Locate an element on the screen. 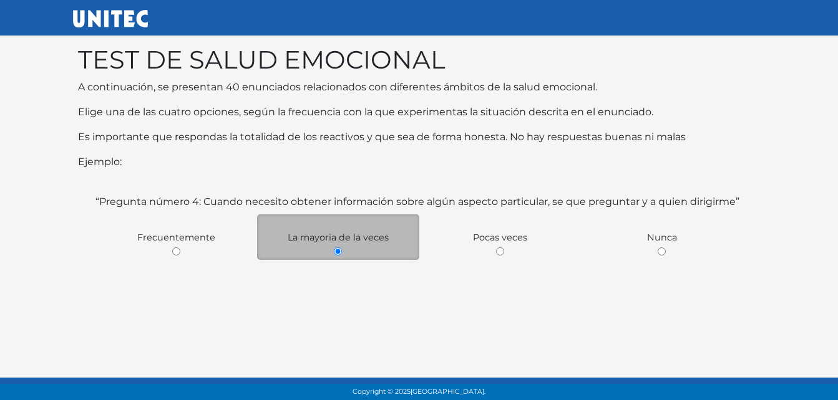 The height and width of the screenshot is (400, 838). span: Pocas veces is located at coordinates (500, 238).